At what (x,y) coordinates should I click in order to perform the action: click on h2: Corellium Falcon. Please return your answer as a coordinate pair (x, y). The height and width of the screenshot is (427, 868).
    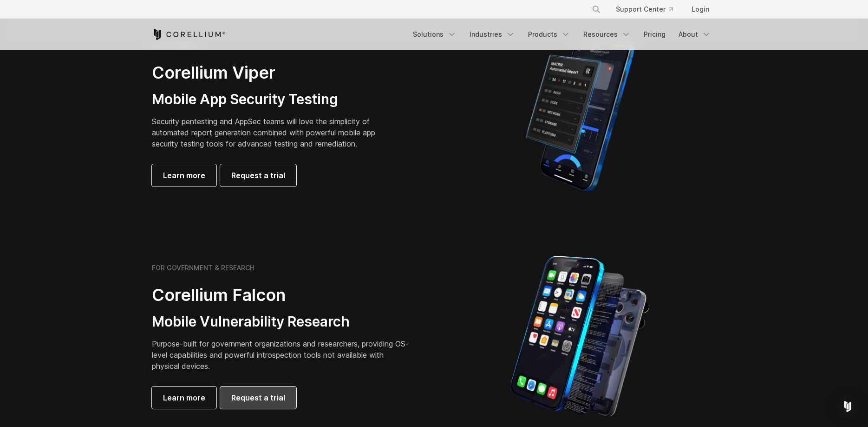
    Looking at the image, I should click on (282, 295).